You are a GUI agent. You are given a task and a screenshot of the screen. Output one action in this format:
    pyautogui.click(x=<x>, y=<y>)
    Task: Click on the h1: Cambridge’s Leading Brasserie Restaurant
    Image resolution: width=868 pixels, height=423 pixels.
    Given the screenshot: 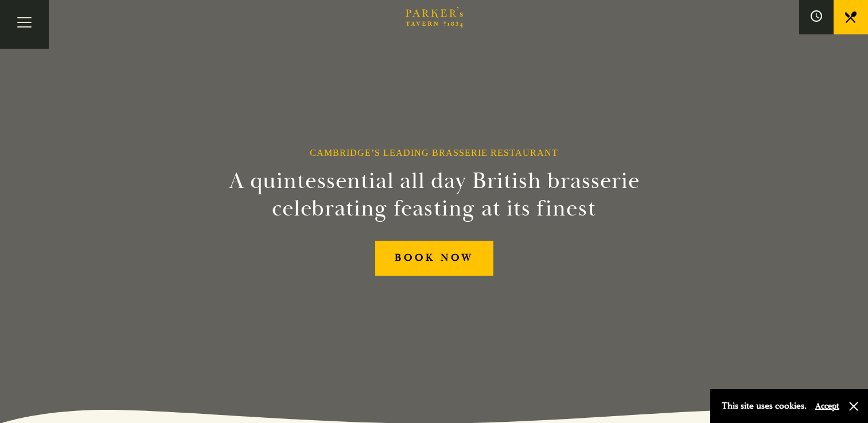 What is the action you would take?
    pyautogui.click(x=434, y=152)
    